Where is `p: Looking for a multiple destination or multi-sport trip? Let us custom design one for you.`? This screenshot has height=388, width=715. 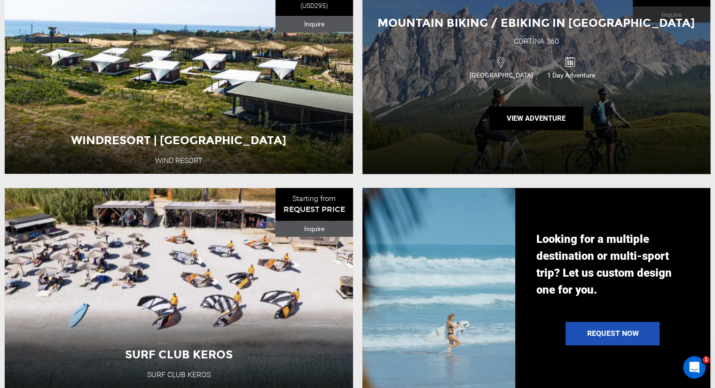
p: Looking for a multiple destination or multi-sport trip? Let us custom design one for you. is located at coordinates (612, 265).